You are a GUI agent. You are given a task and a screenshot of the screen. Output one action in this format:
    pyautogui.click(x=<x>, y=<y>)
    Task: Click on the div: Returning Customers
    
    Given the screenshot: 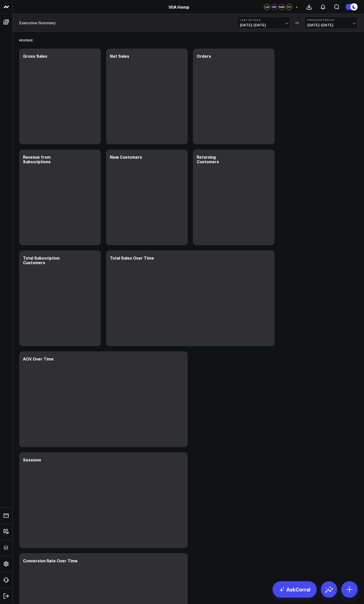 What is the action you would take?
    pyautogui.click(x=208, y=159)
    